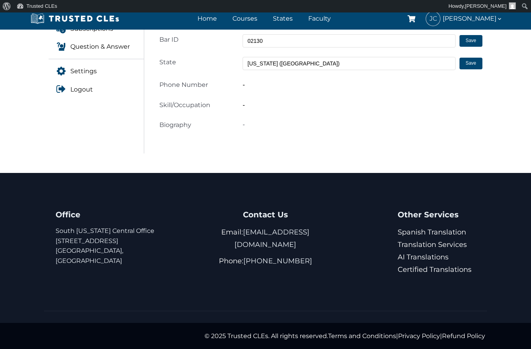  Describe the element at coordinates (349, 41) in the screenshot. I see `input: e.g., 123456` at that location.